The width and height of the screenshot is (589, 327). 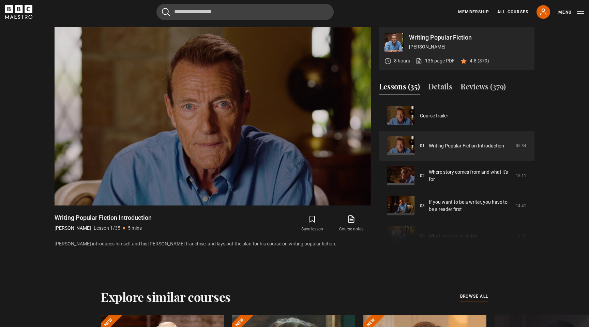 What do you see at coordinates (351, 223) in the screenshot?
I see `a: Course notes` at bounding box center [351, 223].